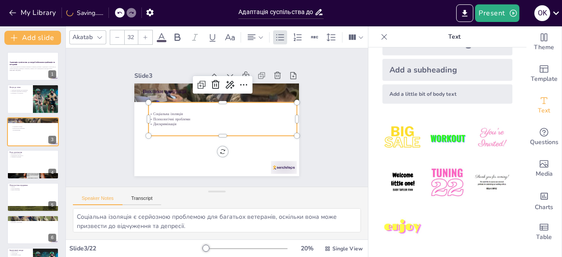 This screenshot has width=562, height=257. What do you see at coordinates (33, 157) in the screenshot?
I see `p: Соціальні програми` at bounding box center [33, 157].